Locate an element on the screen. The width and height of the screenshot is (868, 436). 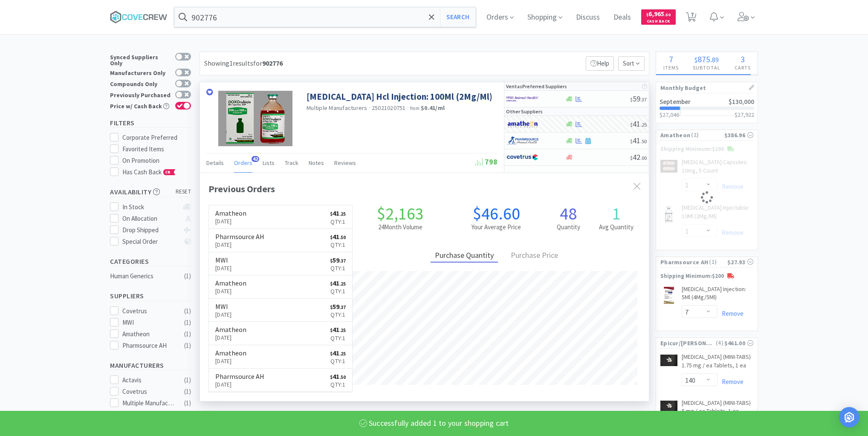
h2: Avg Quantity is located at coordinates (616, 227).